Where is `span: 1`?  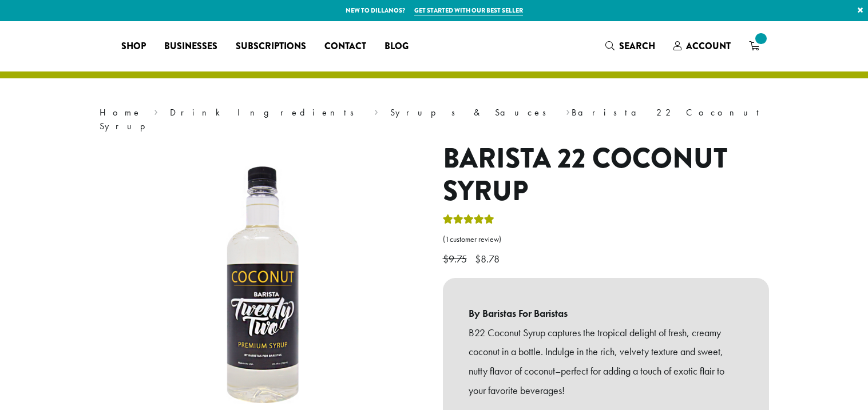 span: 1 is located at coordinates (447, 240).